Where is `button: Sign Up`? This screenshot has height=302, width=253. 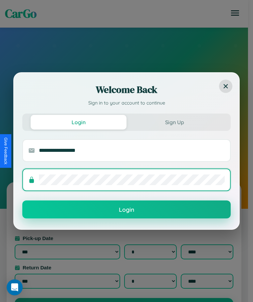
button: Sign Up is located at coordinates (174, 122).